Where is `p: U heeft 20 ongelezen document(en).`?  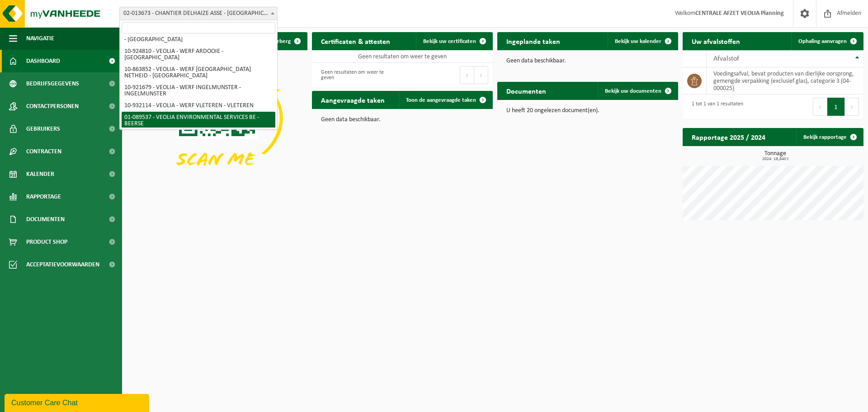
p: U heeft 20 ongelezen document(en). is located at coordinates (588, 111).